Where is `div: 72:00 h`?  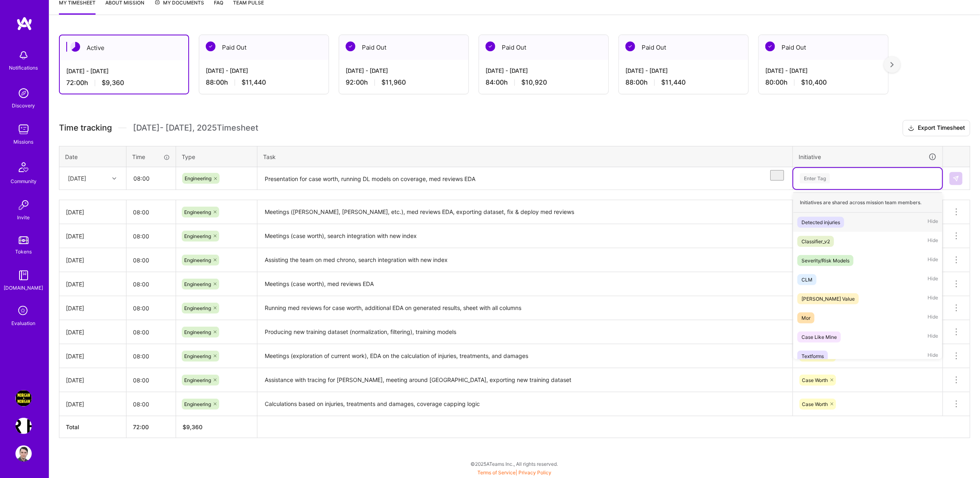 div: 72:00 h is located at coordinates (124, 82).